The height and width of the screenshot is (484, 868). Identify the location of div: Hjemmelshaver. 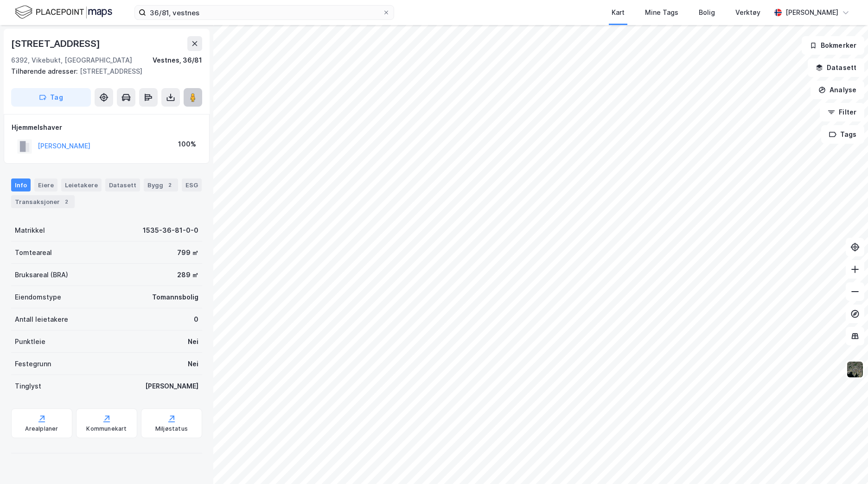
(106, 127).